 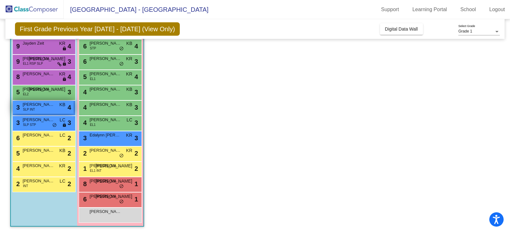 I want to click on span: STP, so click(x=93, y=48).